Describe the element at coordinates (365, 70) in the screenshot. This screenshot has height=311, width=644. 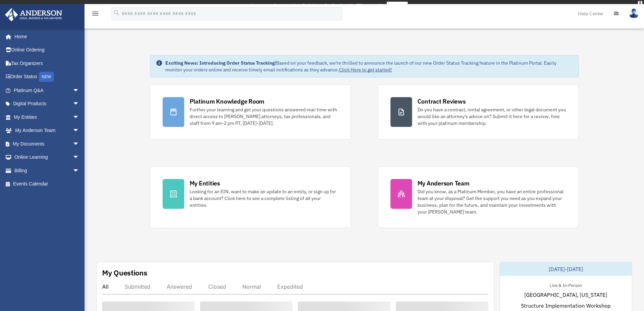
I see `a: Click Here to get started!` at that location.